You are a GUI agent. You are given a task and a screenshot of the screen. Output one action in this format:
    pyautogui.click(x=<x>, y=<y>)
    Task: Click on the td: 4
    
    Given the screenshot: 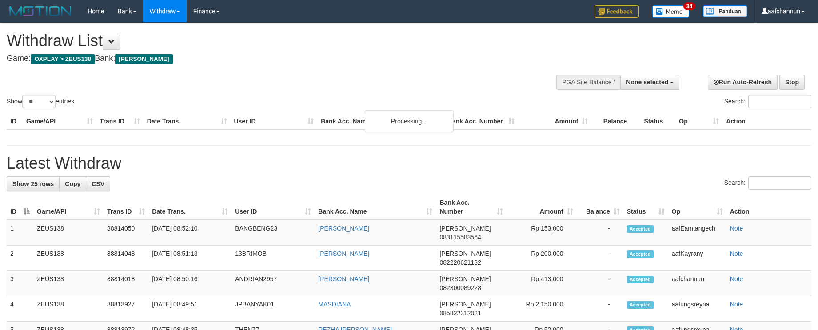 What is the action you would take?
    pyautogui.click(x=20, y=309)
    